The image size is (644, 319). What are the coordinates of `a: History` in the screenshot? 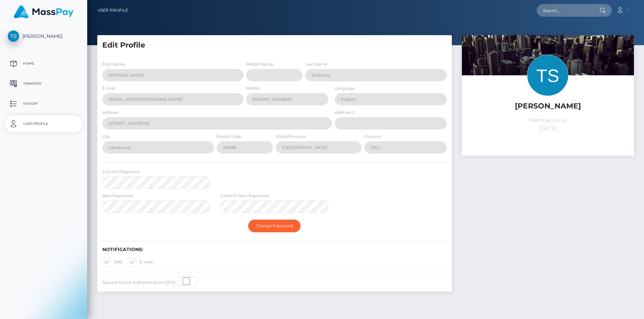 It's located at (44, 104).